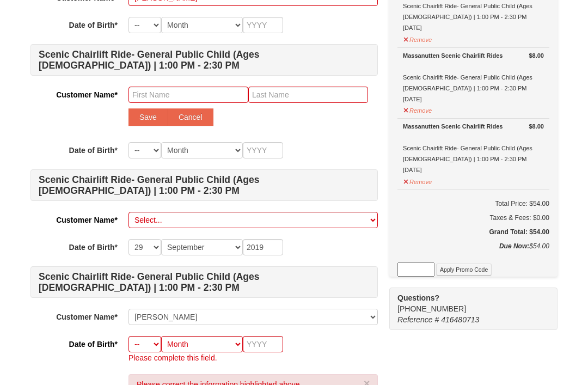 The width and height of the screenshot is (588, 385). Describe the element at coordinates (254, 357) in the screenshot. I see `p: Please complete this field.` at that location.